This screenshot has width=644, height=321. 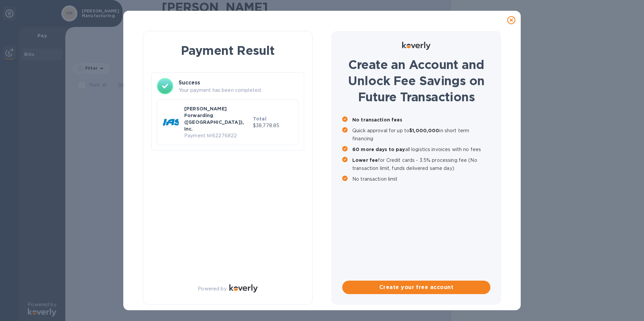 What do you see at coordinates (217, 136) in the screenshot?
I see `p: Payment № 62276822` at bounding box center [217, 136].